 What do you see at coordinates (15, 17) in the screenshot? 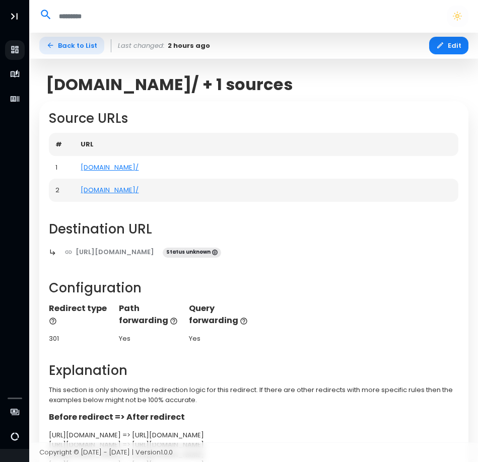
I see `button: Toggle Aside` at bounding box center [15, 17].